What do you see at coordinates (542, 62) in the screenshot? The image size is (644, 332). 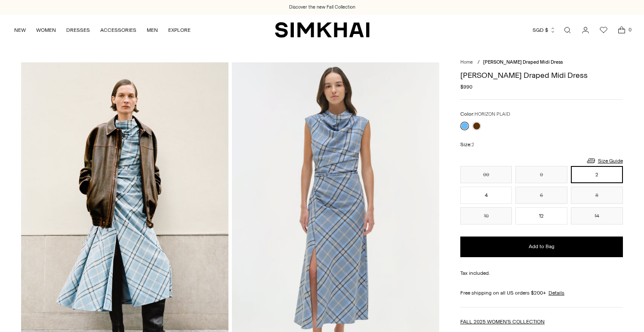 I see `nav: breadcrumbs` at bounding box center [542, 62].